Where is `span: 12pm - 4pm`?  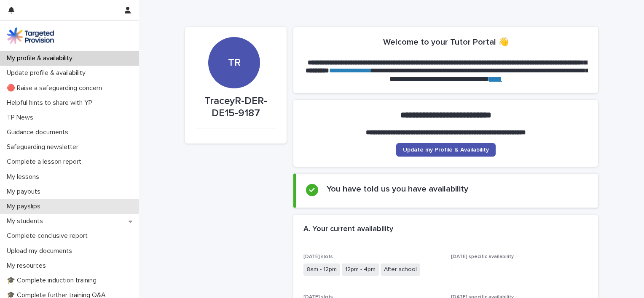
span: 12pm - 4pm is located at coordinates (360, 269).